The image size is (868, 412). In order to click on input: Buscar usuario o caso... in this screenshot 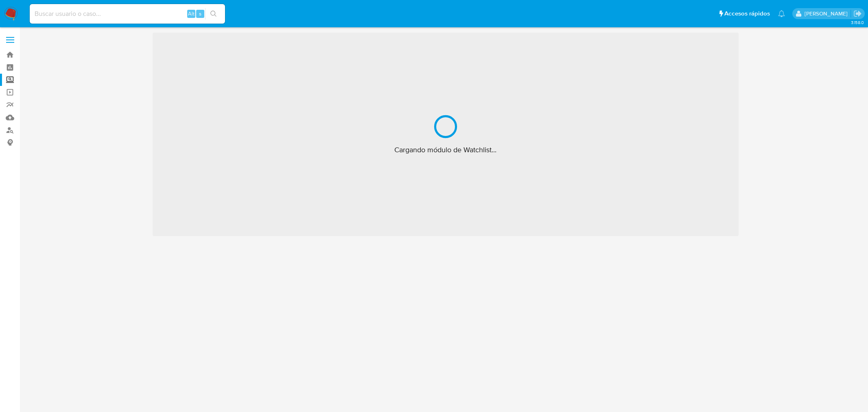, I will do `click(127, 14)`.